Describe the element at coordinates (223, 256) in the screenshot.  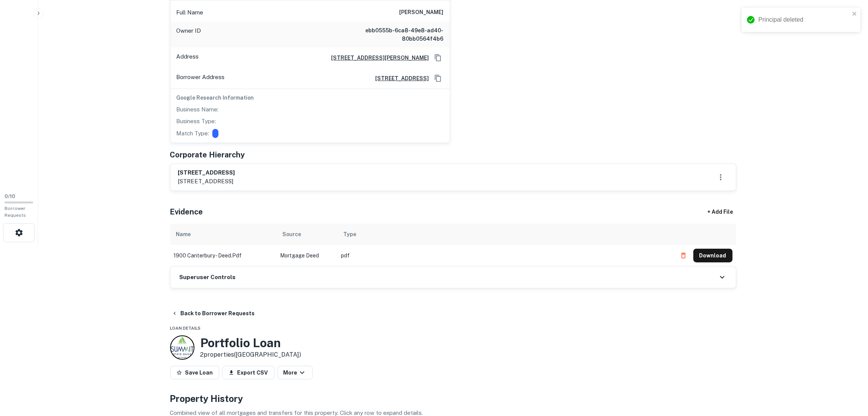
I see `td: 1900 canterbury - deed.pdf` at that location.